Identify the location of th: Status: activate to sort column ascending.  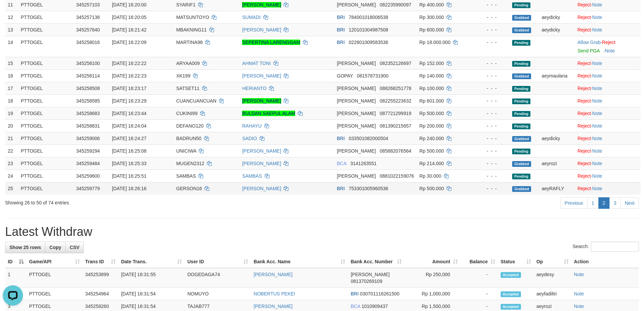
(516, 262).